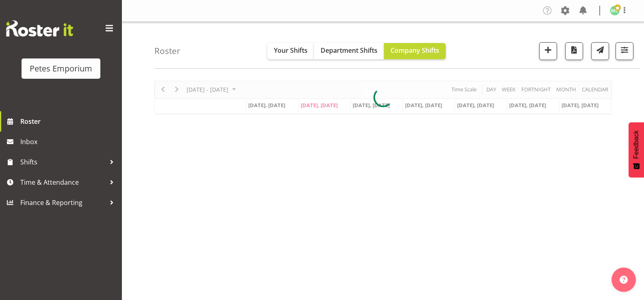 The image size is (644, 300). What do you see at coordinates (167, 51) in the screenshot?
I see `h4: Roster` at bounding box center [167, 51].